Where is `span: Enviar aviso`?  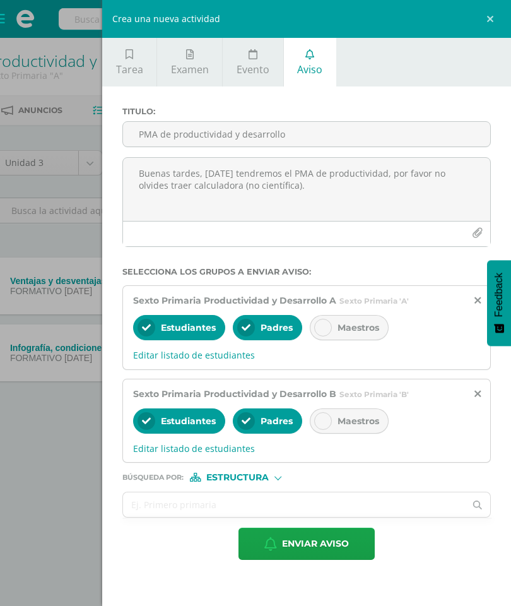 span: Enviar aviso is located at coordinates (315, 543).